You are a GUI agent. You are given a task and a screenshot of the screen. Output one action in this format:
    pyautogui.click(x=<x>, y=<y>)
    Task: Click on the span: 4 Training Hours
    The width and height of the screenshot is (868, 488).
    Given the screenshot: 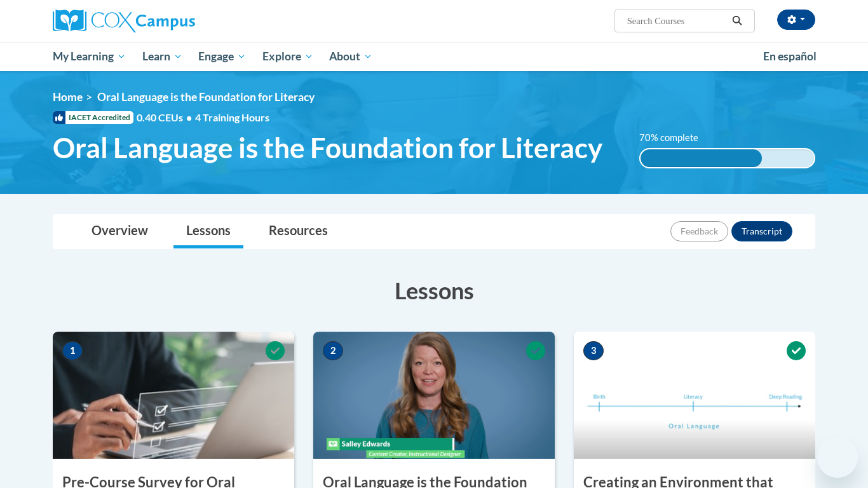 What is the action you would take?
    pyautogui.click(x=232, y=117)
    